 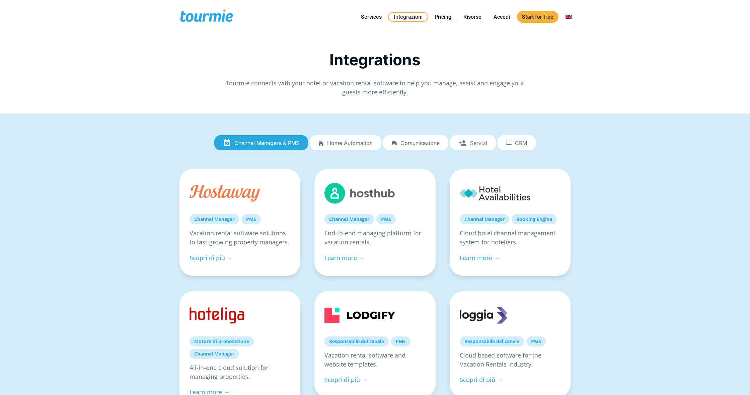 What do you see at coordinates (346, 143) in the screenshot?
I see `a: Home automation` at bounding box center [346, 143].